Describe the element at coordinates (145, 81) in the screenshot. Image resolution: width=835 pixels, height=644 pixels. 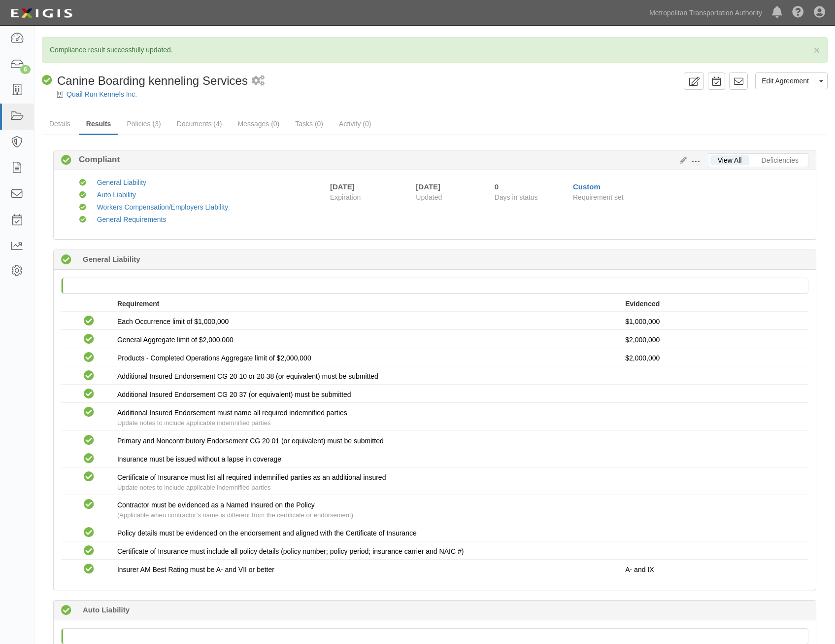
I see `div: Canine Boarding kenneling Services` at that location.